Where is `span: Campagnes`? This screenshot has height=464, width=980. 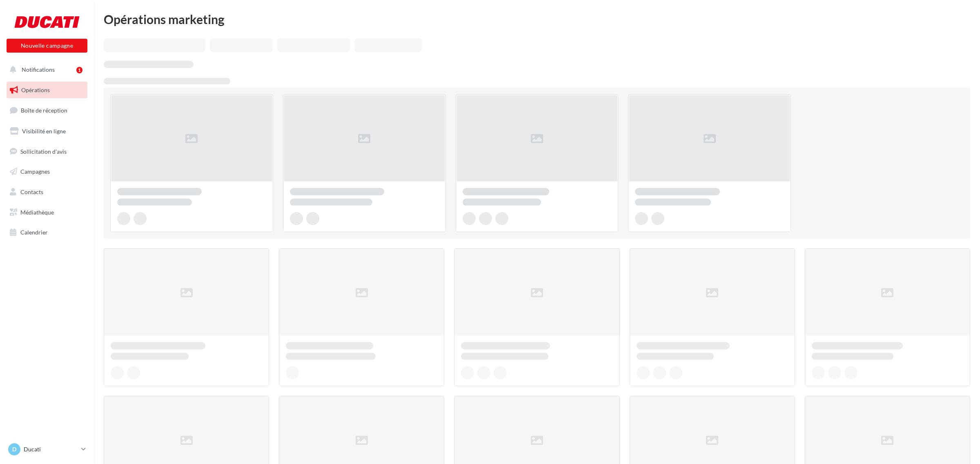
span: Campagnes is located at coordinates (35, 171).